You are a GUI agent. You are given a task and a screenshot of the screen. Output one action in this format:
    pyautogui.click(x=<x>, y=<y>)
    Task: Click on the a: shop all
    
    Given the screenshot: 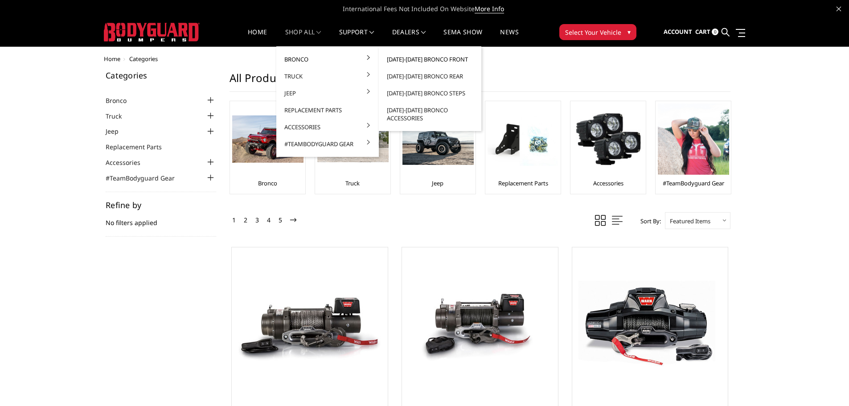 What is the action you would take?
    pyautogui.click(x=303, y=37)
    